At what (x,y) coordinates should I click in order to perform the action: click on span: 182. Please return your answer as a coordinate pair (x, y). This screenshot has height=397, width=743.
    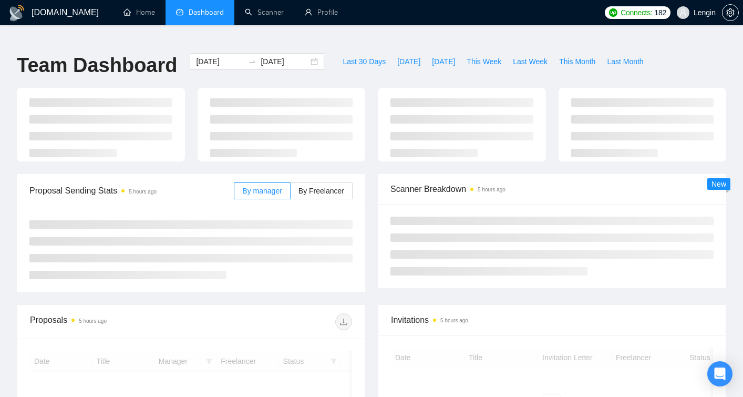
    Looking at the image, I should click on (660, 13).